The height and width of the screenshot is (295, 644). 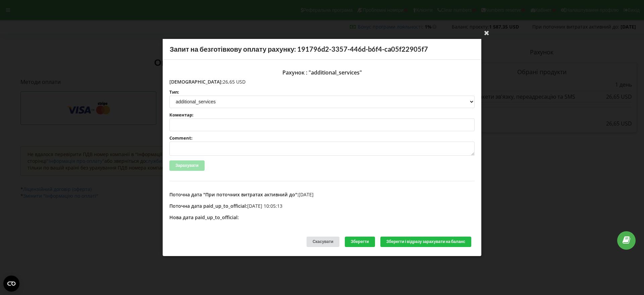 I want to click on span: Поточна дата "При поточних витратах активний до":, so click(x=234, y=194).